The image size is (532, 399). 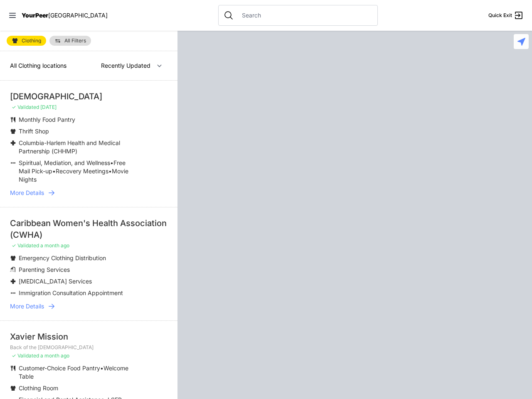 What do you see at coordinates (38, 65) in the screenshot?
I see `span: All Clothing locations` at bounding box center [38, 65].